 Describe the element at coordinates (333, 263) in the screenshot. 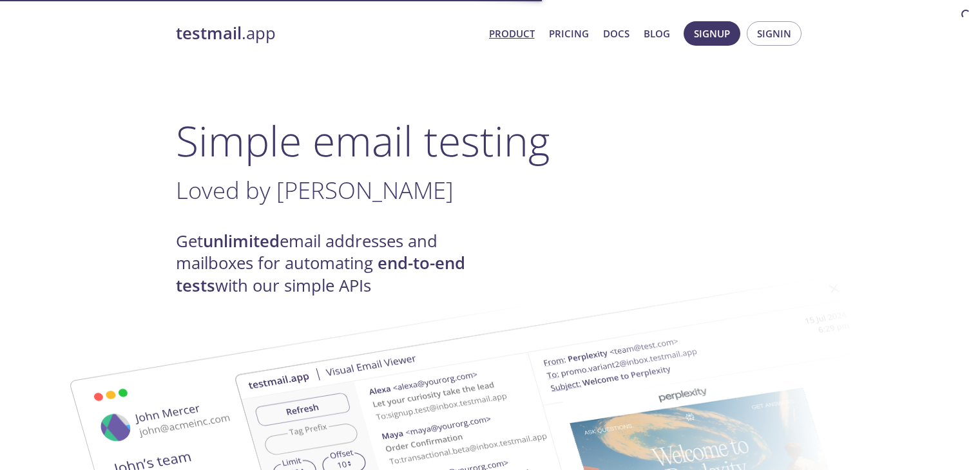

I see `h4: Get email addresses and mailboxes for automating with our simple APIs` at that location.